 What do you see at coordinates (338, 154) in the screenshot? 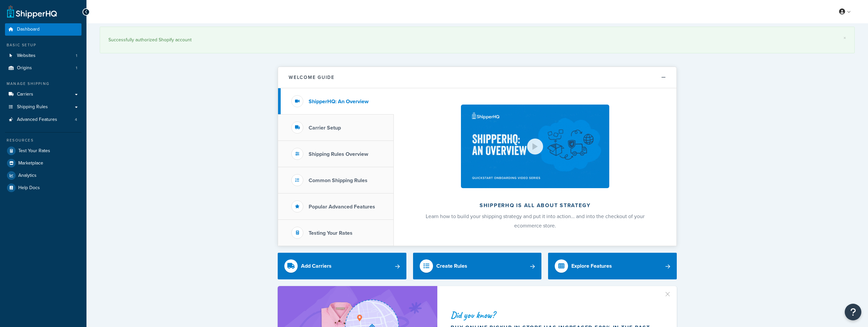
I see `h3: Shipping Rules Overview` at bounding box center [338, 154].